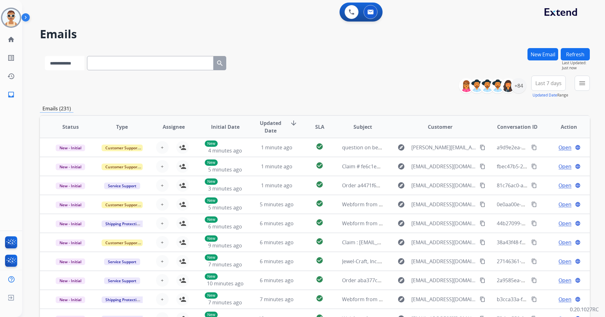 The height and width of the screenshot is (317, 605). What do you see at coordinates (545, 223) in the screenshot?
I see `span: 44b27099-1501-49c3-819d-927cbf69ccea` at bounding box center [545, 223].